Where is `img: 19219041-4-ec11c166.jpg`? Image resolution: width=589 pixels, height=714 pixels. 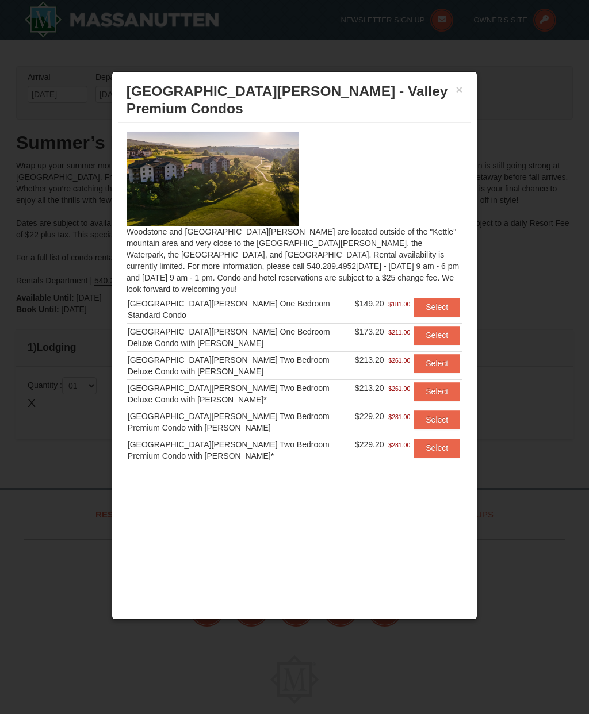 img: 19219041-4-ec11c166.jpg is located at coordinates (213, 179).